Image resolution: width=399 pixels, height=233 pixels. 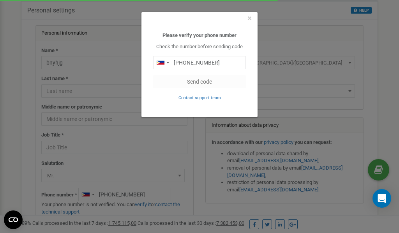 What do you see at coordinates (199, 98) in the screenshot?
I see `small: Contact support team` at bounding box center [199, 98].